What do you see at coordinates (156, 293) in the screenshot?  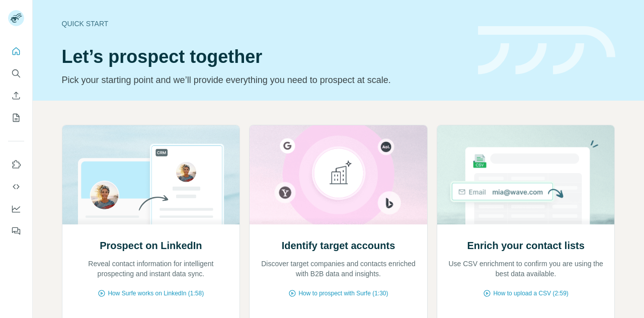 I see `span: How Surfe works on LinkedIn (1:58)` at bounding box center [156, 293].